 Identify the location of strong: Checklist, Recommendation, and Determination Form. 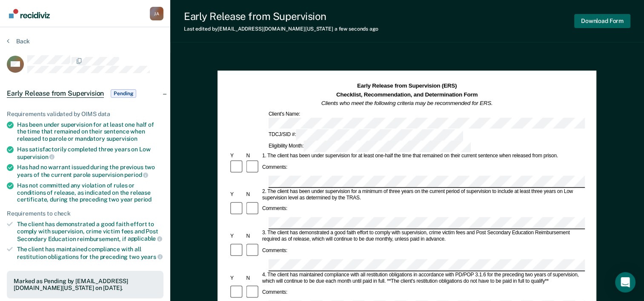
(407, 95).